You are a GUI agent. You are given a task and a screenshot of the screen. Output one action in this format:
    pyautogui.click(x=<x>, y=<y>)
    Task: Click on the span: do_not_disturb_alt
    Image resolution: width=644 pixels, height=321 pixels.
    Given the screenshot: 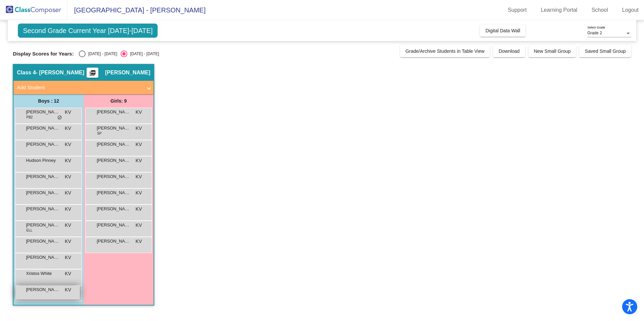 What is the action you would take?
    pyautogui.click(x=60, y=117)
    